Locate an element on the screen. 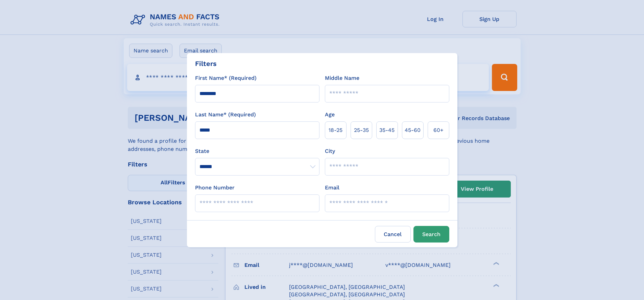 This screenshot has height=300, width=644. label: Age is located at coordinates (329, 115).